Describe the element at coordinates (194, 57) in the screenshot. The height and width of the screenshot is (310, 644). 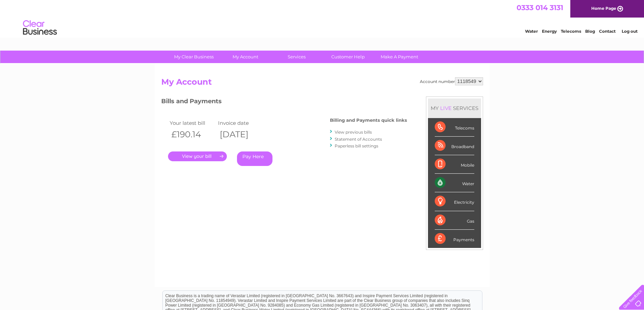
I see `a: My Clear Business` at that location.